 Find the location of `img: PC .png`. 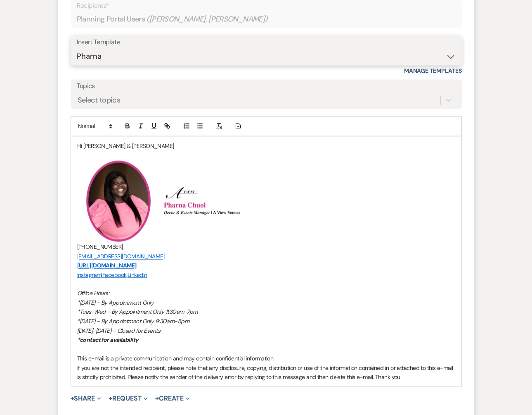

img: PC .png is located at coordinates (118, 201).